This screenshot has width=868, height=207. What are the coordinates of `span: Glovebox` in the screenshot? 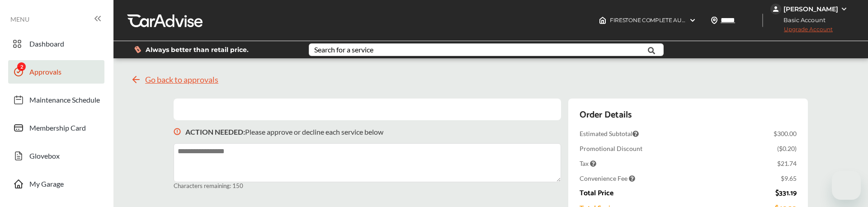 It's located at (45, 157).